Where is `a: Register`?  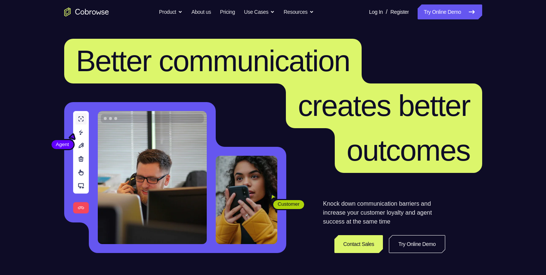
a: Register is located at coordinates (399, 12).